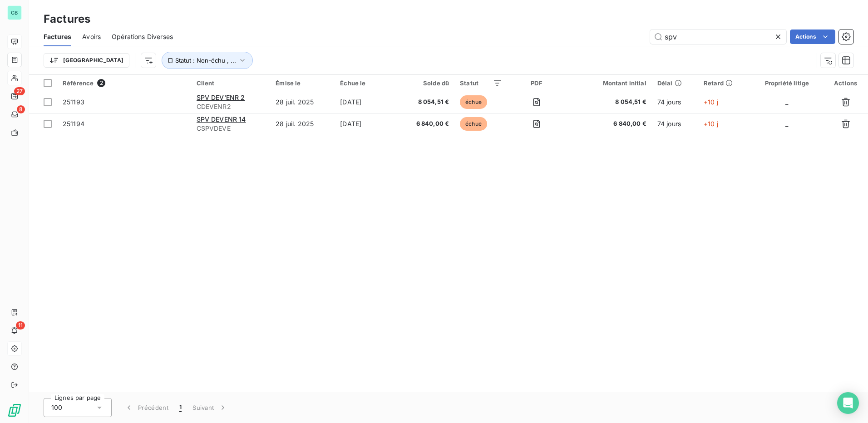 This screenshot has width=868, height=423. What do you see at coordinates (78, 83) in the screenshot?
I see `span: Référence` at bounding box center [78, 83].